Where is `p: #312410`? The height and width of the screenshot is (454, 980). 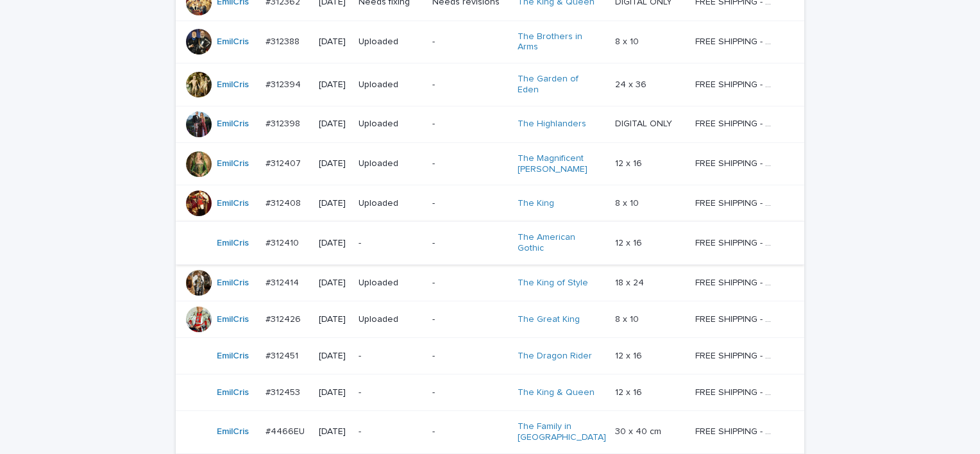
p: #312410 is located at coordinates (284, 242).